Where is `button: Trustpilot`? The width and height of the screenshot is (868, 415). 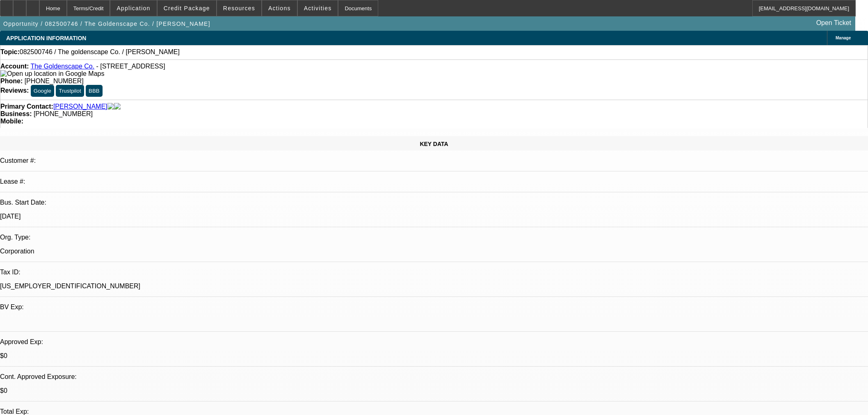 button: Trustpilot is located at coordinates (70, 91).